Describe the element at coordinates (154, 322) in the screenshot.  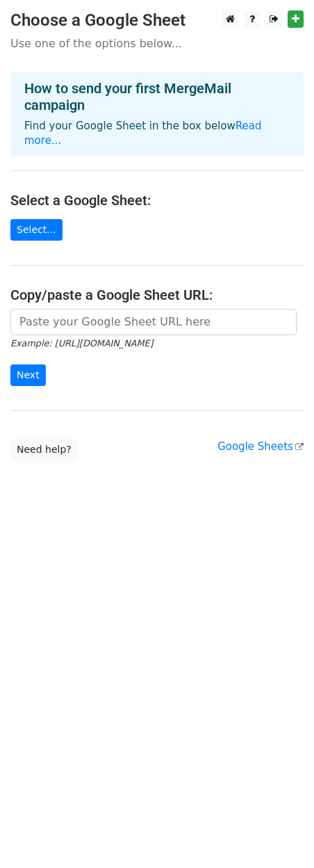
I see `input: Paste your Google Sheet URL here` at that location.